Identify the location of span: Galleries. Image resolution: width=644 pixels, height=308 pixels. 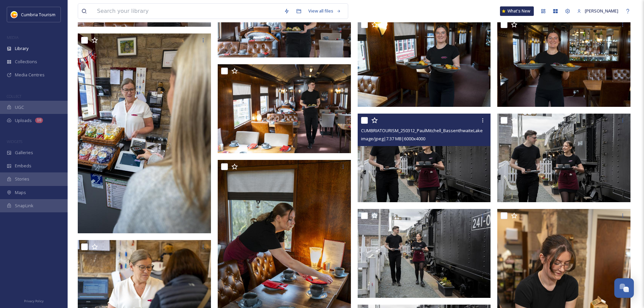
(24, 153).